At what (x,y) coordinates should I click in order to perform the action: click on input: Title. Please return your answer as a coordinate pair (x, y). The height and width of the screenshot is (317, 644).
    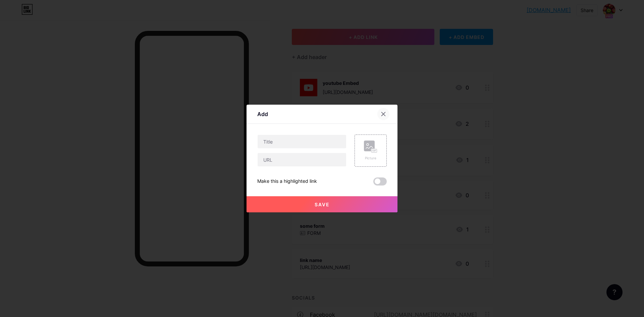
    Looking at the image, I should click on (302, 142).